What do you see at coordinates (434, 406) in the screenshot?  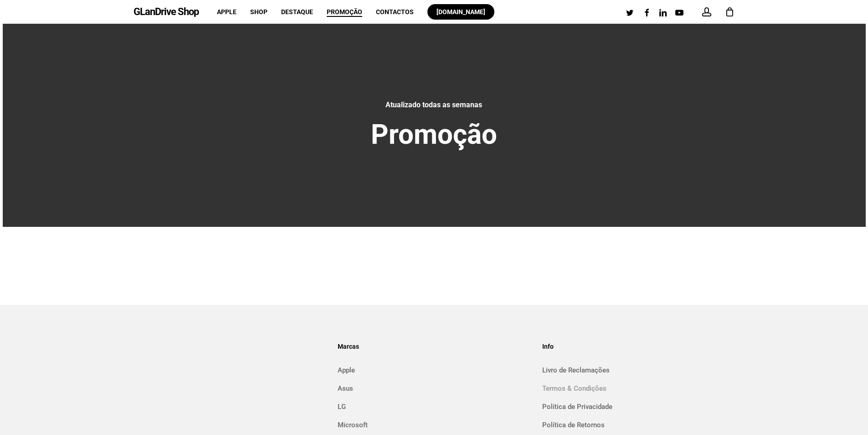 I see `a: LG` at bounding box center [434, 406].